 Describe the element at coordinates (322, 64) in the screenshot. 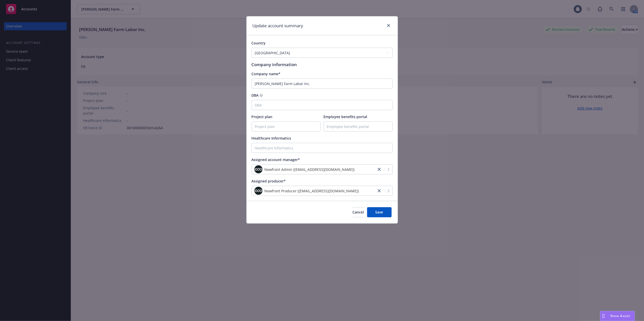

I see `h1: Company information` at that location.